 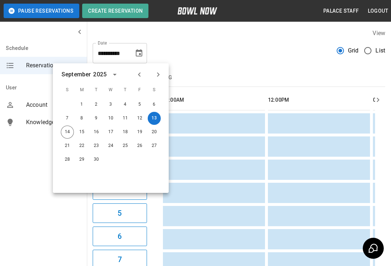 I want to click on button: Sep 11, 2025, so click(x=125, y=118).